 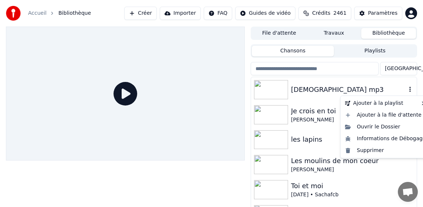 I want to click on button: Bibliothèque, so click(x=389, y=33).